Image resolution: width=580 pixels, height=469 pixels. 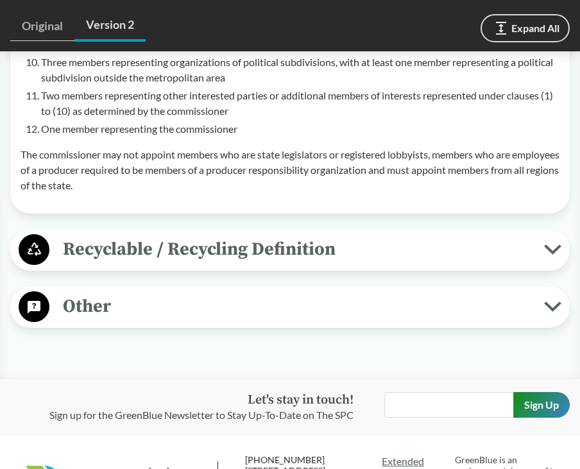 I want to click on p: The commissioner may not appoint members who are state legislators or registered lobbyists, membe..., so click(x=290, y=170).